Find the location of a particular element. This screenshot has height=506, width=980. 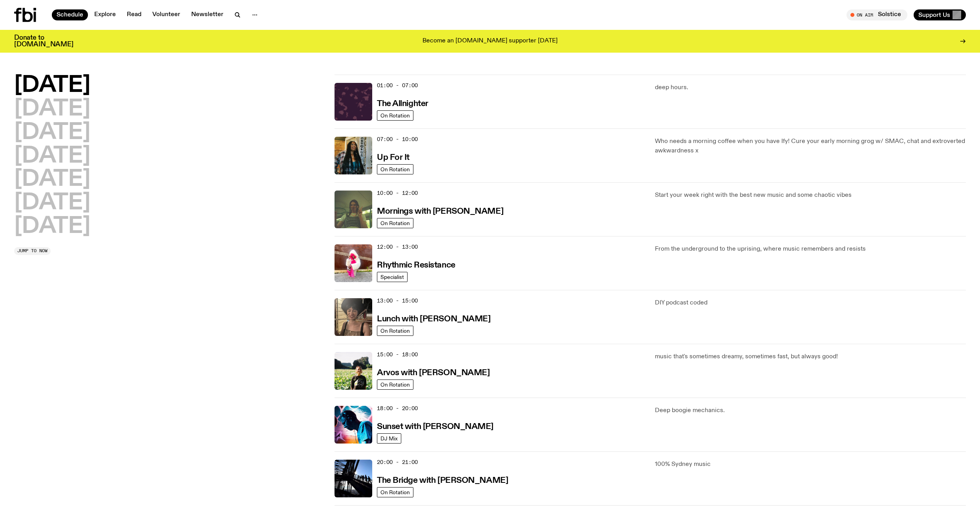

img: Jim Kretschmer in a really cute outfit with cute braids, standing on a train holding up a peace s... is located at coordinates (353, 209).